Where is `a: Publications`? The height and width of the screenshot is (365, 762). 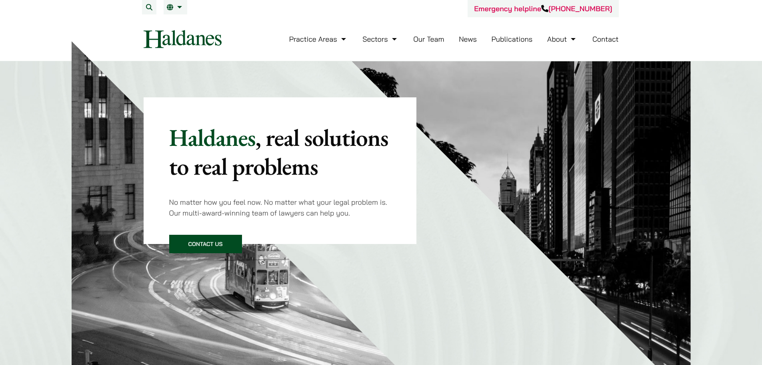
a: Publications is located at coordinates (512, 39).